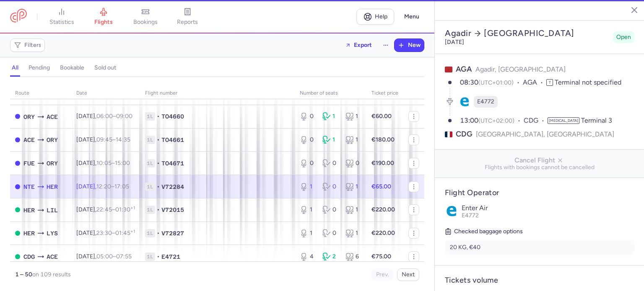  What do you see at coordinates (382, 116) in the screenshot?
I see `strong: €60.00` at bounding box center [382, 116].